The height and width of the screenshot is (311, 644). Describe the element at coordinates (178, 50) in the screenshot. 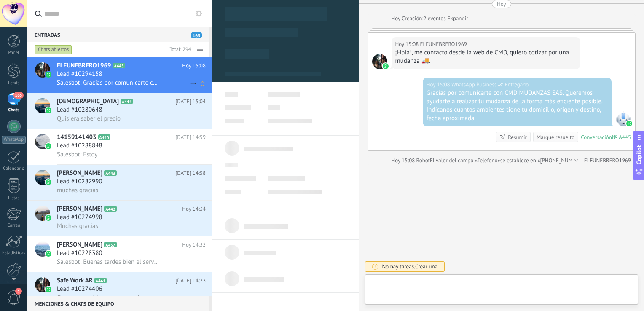

I see `div: Total: 294` at that location.